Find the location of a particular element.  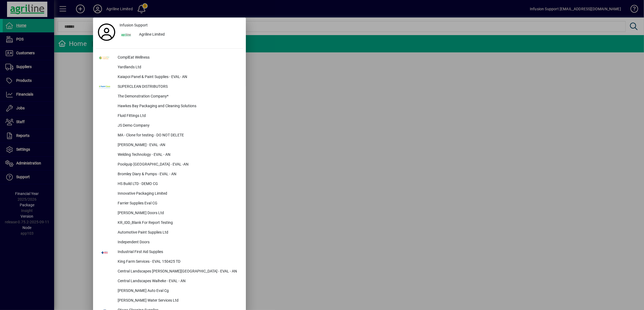

div: HS Build LTD - DEMO CG is located at coordinates (178, 185).